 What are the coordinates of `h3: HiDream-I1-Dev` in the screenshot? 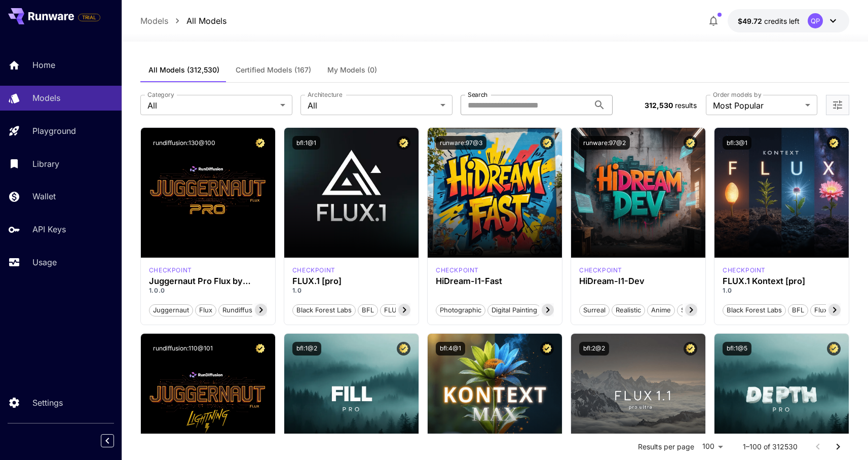 It's located at (638, 281).